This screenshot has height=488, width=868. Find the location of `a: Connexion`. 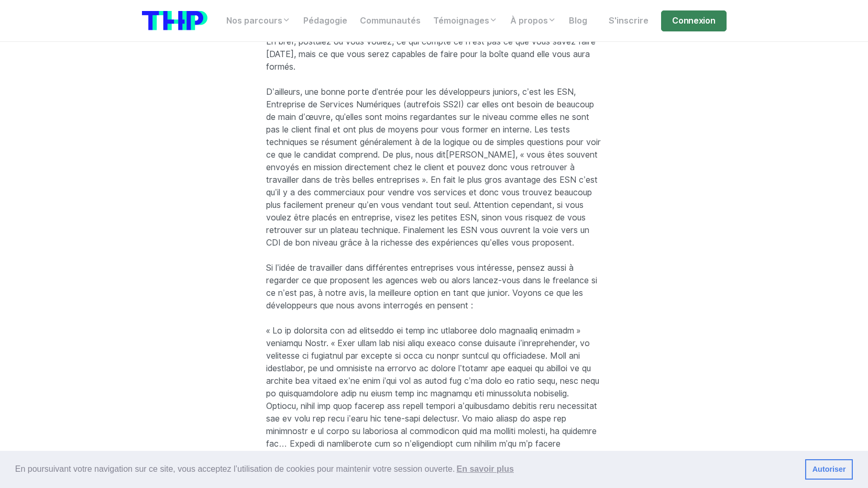

a: Connexion is located at coordinates (693, 21).